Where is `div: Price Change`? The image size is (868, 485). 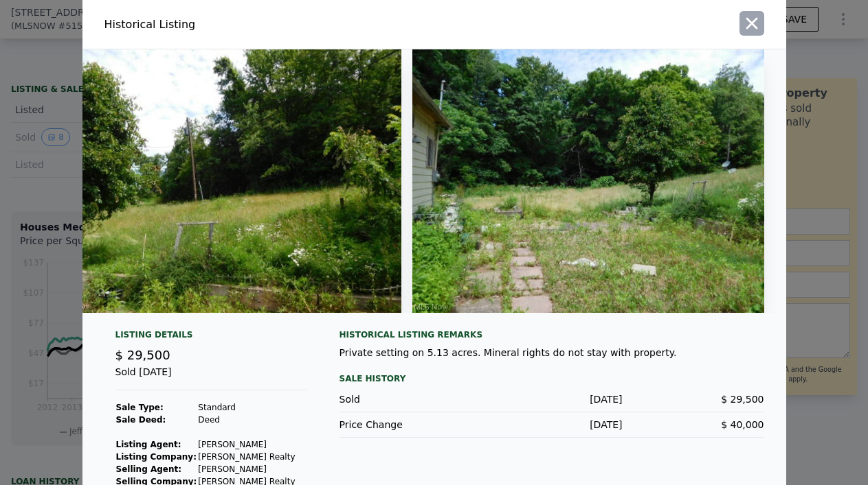 div: Price Change is located at coordinates (410, 425).